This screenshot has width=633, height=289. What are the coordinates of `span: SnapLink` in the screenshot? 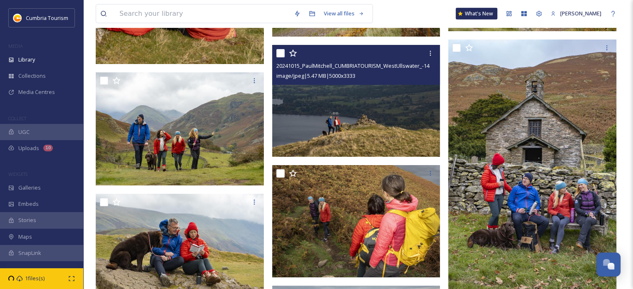 It's located at (30, 253).